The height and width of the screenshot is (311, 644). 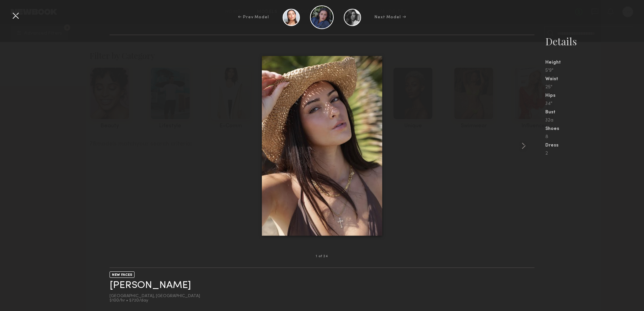 I want to click on div: 34", so click(x=595, y=104).